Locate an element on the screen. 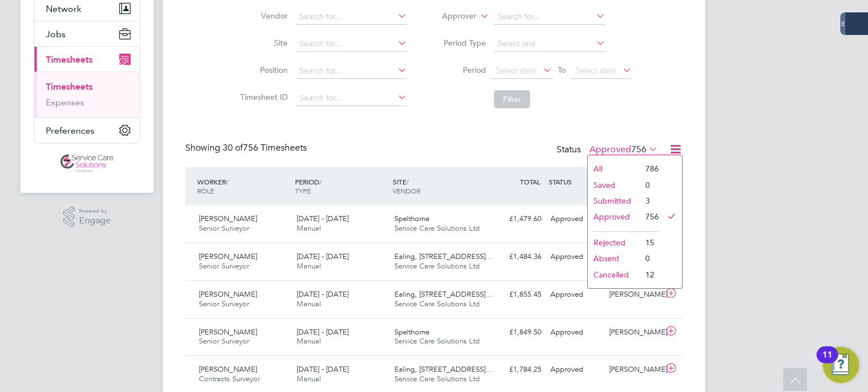 The height and width of the screenshot is (392, 868). button: Preferences is located at coordinates (87, 131).